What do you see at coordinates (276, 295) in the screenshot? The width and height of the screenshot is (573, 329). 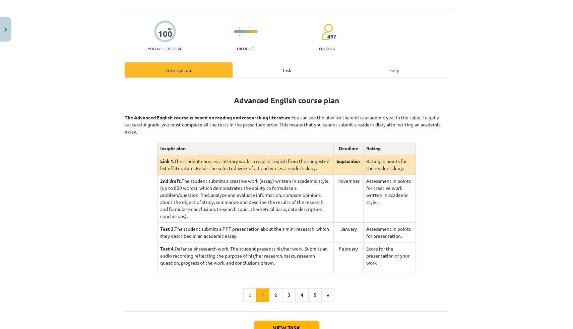 I see `button: 2` at bounding box center [276, 295].